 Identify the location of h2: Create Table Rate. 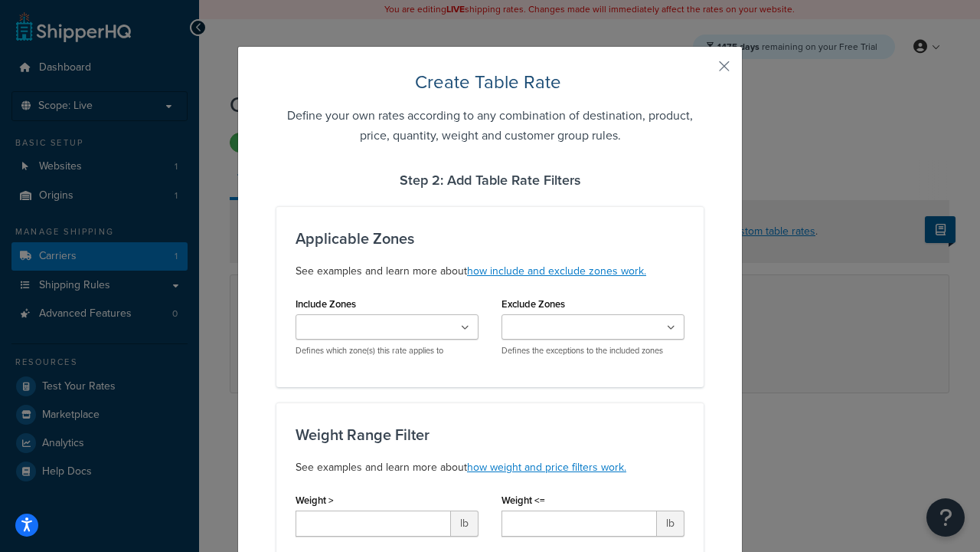
(490, 82).